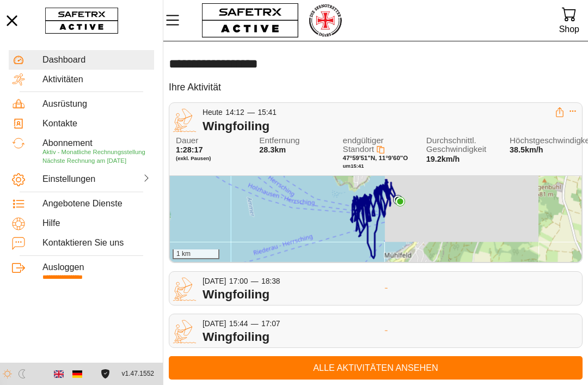  What do you see at coordinates (190, 150) in the screenshot?
I see `span: 1:28:17` at bounding box center [190, 150].